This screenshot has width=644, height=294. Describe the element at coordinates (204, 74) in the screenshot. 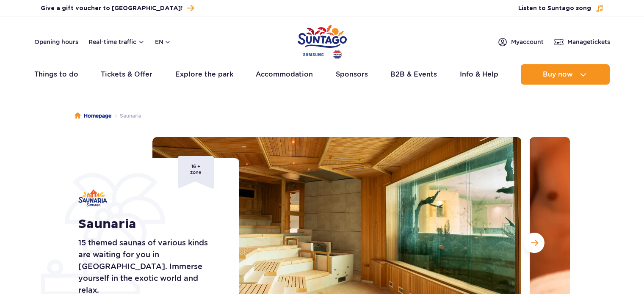

I see `a: Explore the park` at that location.